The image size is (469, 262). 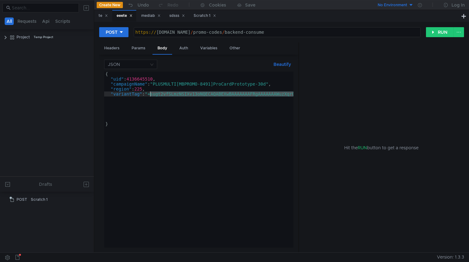 What do you see at coordinates (43, 37) in the screenshot?
I see `div: Temp Project` at bounding box center [43, 37].